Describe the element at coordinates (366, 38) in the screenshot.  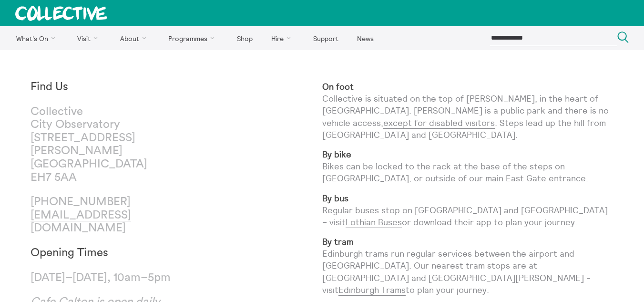
I see `a: News` at that location.